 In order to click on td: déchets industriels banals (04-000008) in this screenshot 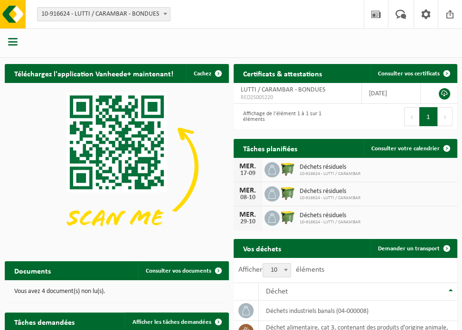, I will do `click(358, 311)`.